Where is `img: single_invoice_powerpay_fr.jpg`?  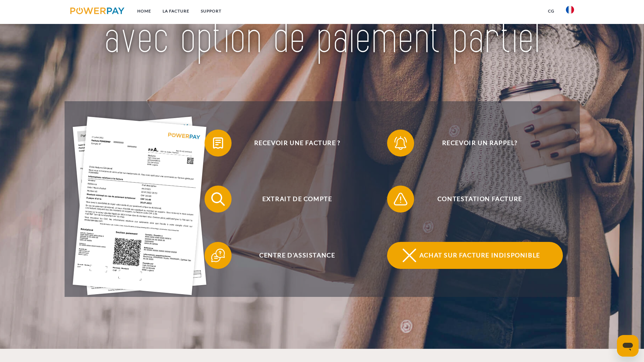
img: single_invoice_powerpay_fr.jpg is located at coordinates (140, 206).